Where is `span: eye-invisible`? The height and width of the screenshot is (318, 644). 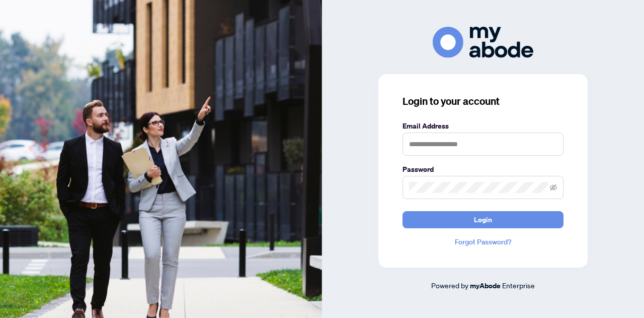
span: eye-invisible is located at coordinates (553, 188).